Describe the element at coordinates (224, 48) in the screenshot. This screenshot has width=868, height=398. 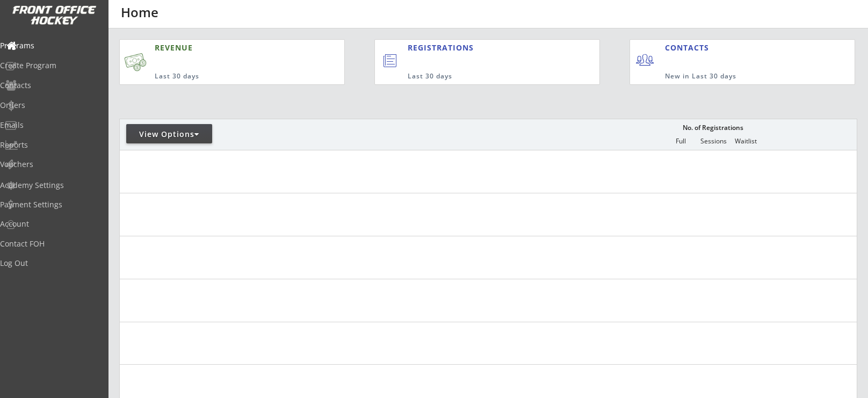
I see `div: REVENUE` at that location.